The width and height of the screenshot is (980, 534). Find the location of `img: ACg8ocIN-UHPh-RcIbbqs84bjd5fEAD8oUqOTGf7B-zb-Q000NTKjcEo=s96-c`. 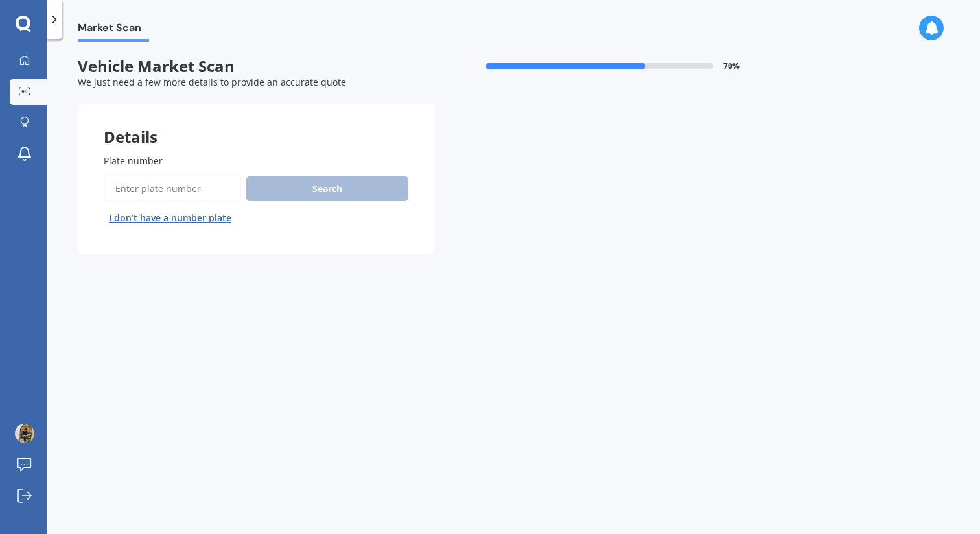

img: ACg8ocIN-UHPh-RcIbbqs84bjd5fEAD8oUqOTGf7B-zb-Q000NTKjcEo=s96-c is located at coordinates (24, 433).